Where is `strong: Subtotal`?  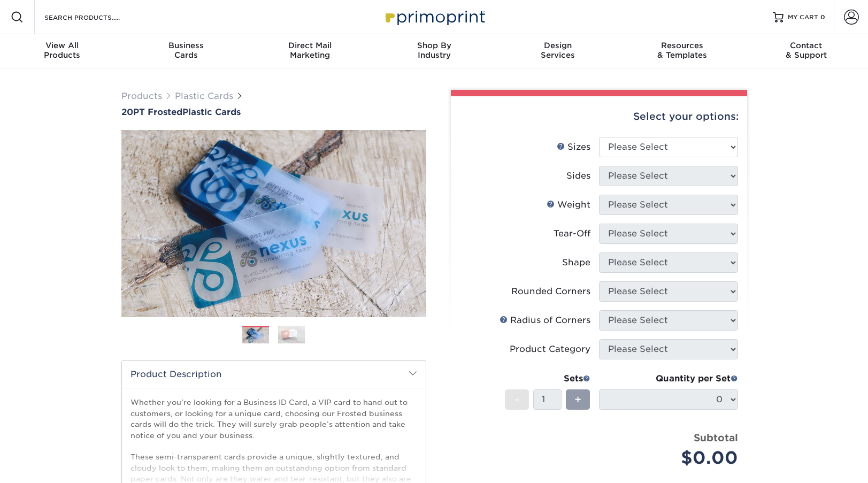
strong: Subtotal is located at coordinates (716, 438).